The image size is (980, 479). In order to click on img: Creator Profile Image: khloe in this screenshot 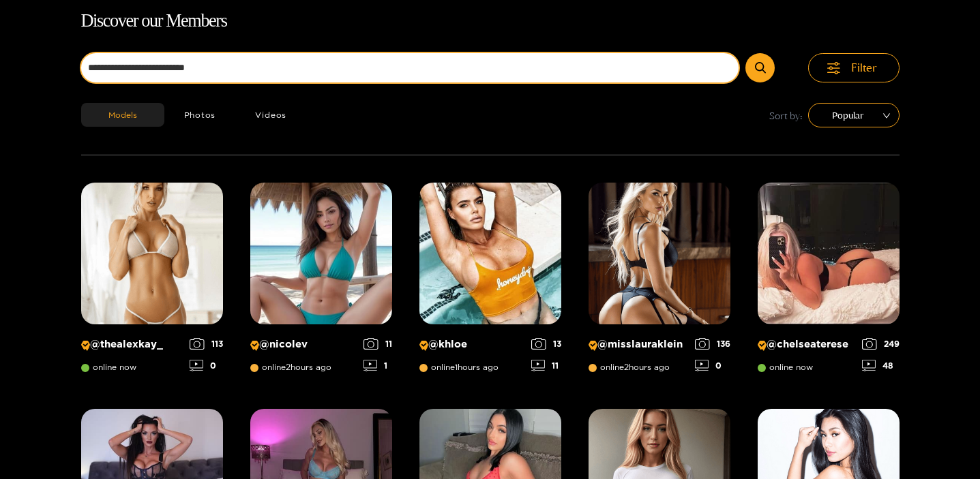, I will do `click(491, 254)`.